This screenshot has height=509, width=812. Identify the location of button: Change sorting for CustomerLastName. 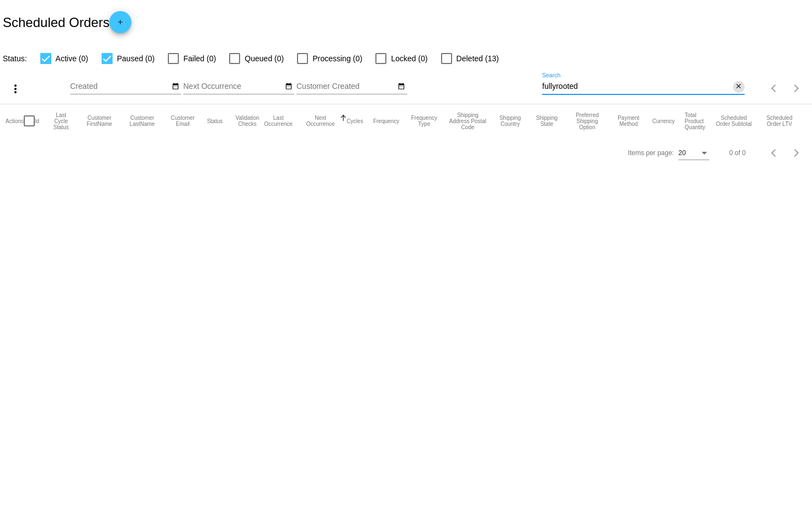
(142, 121).